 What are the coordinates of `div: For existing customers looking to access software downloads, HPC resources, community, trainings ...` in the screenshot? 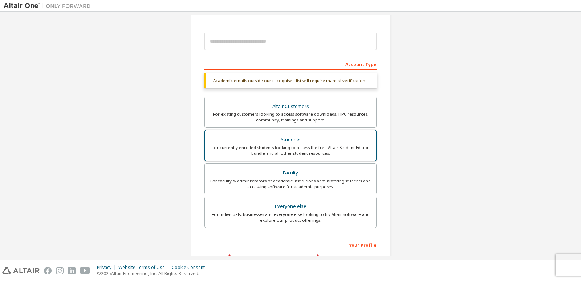 It's located at (291, 117).